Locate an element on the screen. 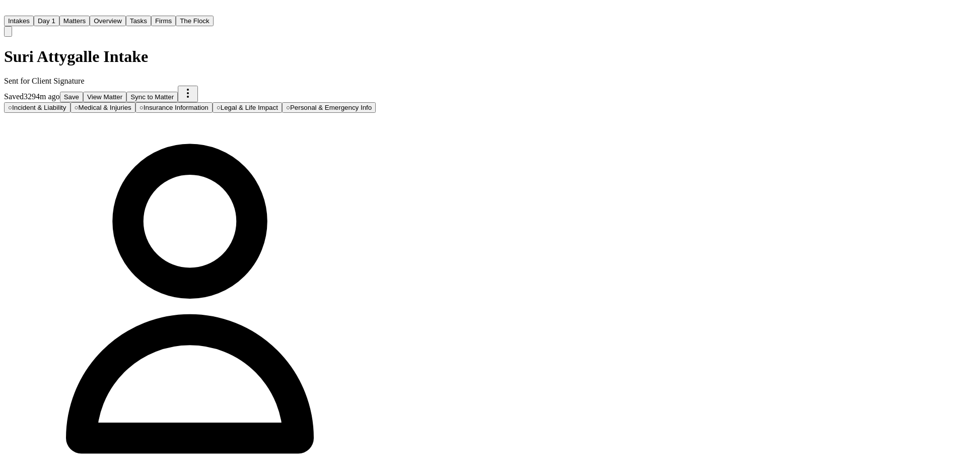 Image resolution: width=967 pixels, height=476 pixels. button: Day 1 is located at coordinates (46, 21).